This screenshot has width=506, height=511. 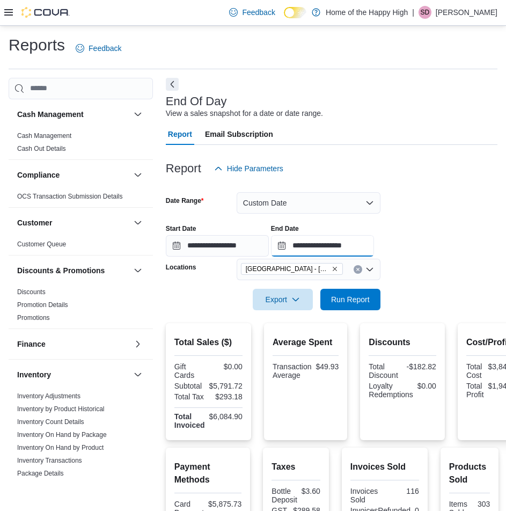 I want to click on div: Loyalty Redemptions, so click(x=391, y=390).